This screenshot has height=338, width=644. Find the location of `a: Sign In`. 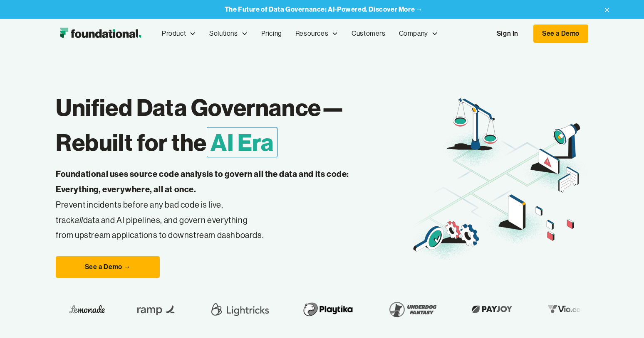

a: Sign In is located at coordinates (507, 34).